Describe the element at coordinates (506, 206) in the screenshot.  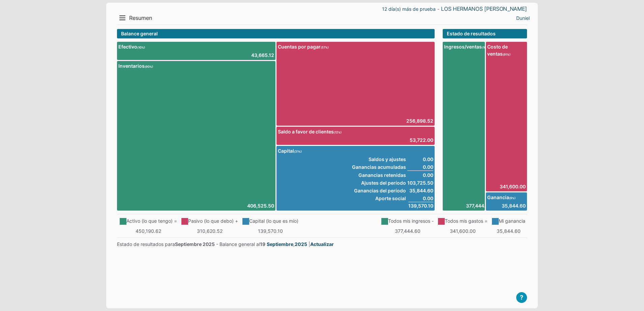
I see `a: 35,844.60` at that location.